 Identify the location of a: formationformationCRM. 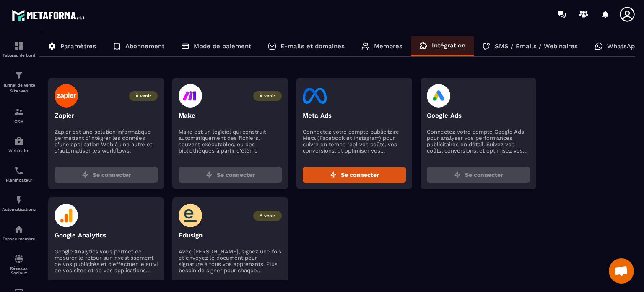
(19, 115).